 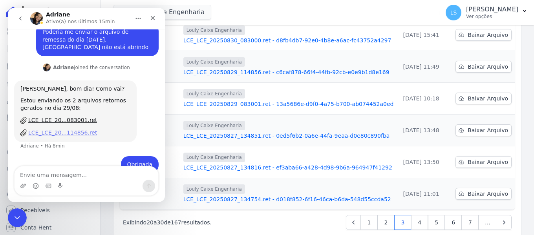 I want to click on div: joined the conversation, so click(x=84, y=60).